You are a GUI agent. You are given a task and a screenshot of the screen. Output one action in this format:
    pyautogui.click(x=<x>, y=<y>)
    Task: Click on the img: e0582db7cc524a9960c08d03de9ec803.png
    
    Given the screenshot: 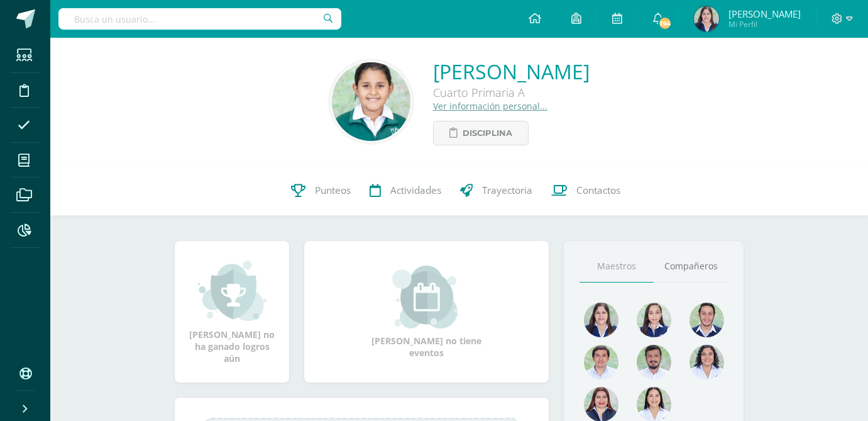 What is the action you would take?
    pyautogui.click(x=654, y=319)
    